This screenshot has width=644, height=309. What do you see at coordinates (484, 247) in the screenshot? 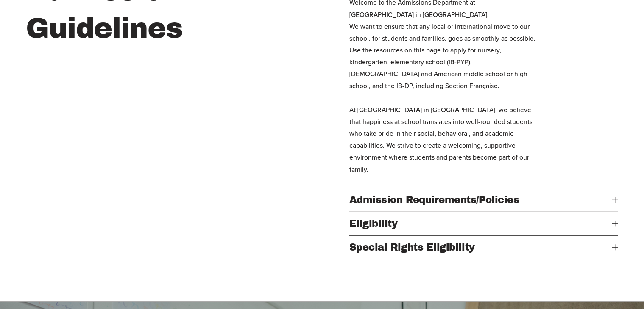
I see `button: Special Rights Eligibility` at bounding box center [484, 247].